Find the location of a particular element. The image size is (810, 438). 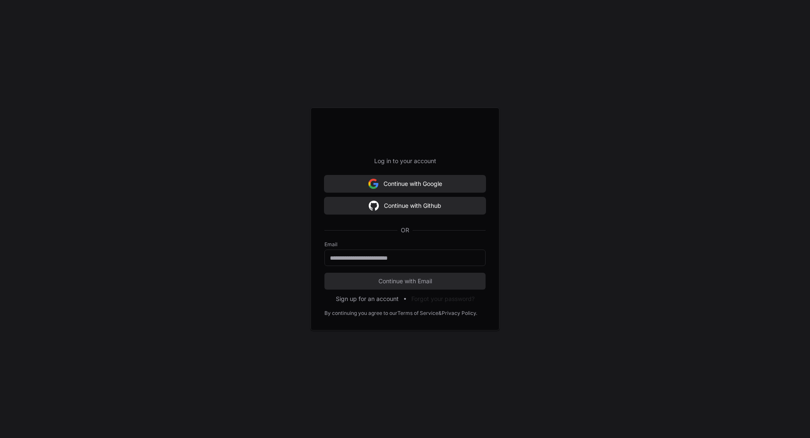

button: Continue with Email is located at coordinates (405, 281).